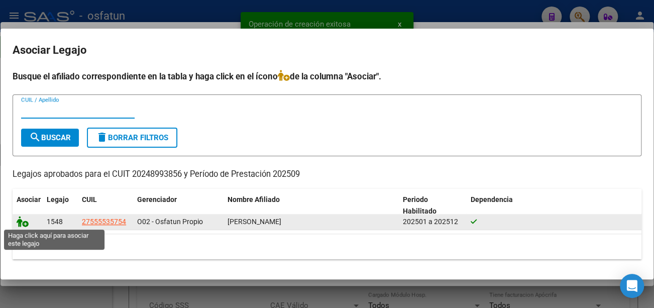  I want to click on datatable-header-cell: Nombre Afiliado, so click(311, 206).